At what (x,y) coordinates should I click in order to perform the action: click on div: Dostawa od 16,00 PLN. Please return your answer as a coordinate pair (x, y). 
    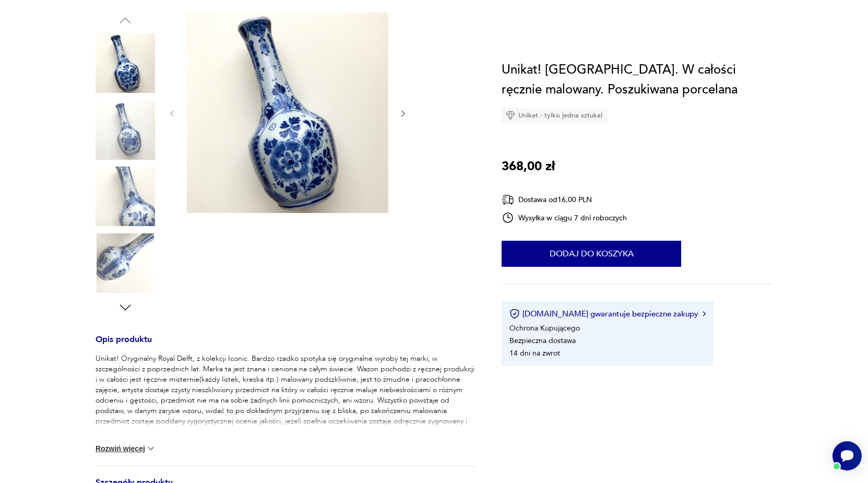
    Looking at the image, I should click on (564, 199).